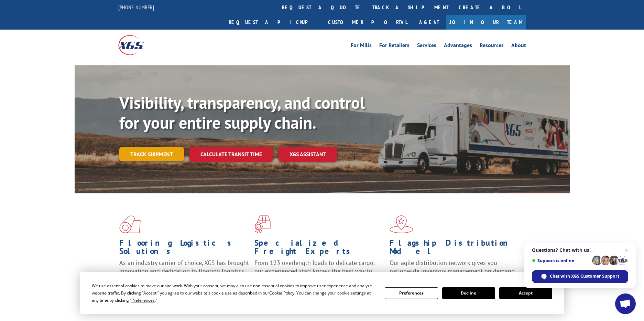 The image size is (644, 321). I want to click on img: xgs-icon-flagship-distribution-model-red, so click(401, 224).